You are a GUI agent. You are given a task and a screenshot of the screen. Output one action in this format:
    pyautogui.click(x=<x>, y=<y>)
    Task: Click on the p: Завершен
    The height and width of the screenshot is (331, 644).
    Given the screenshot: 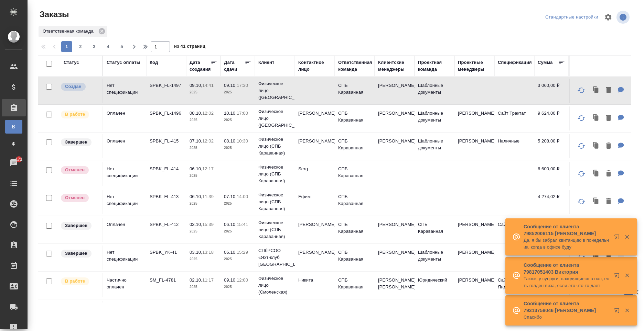 What is the action you would take?
    pyautogui.click(x=76, y=253)
    